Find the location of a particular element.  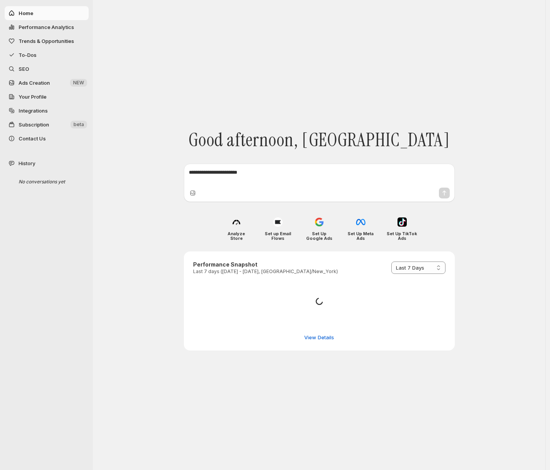

h4: Set Up Google Ads is located at coordinates (319, 236).